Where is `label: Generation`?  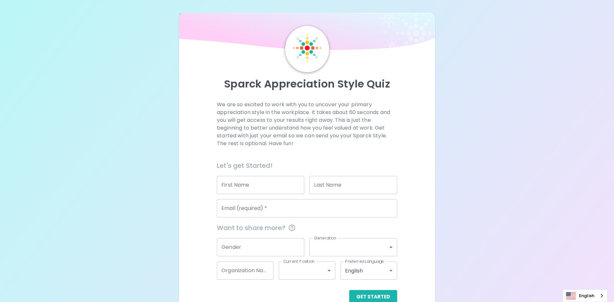 label: Generation is located at coordinates (325, 238).